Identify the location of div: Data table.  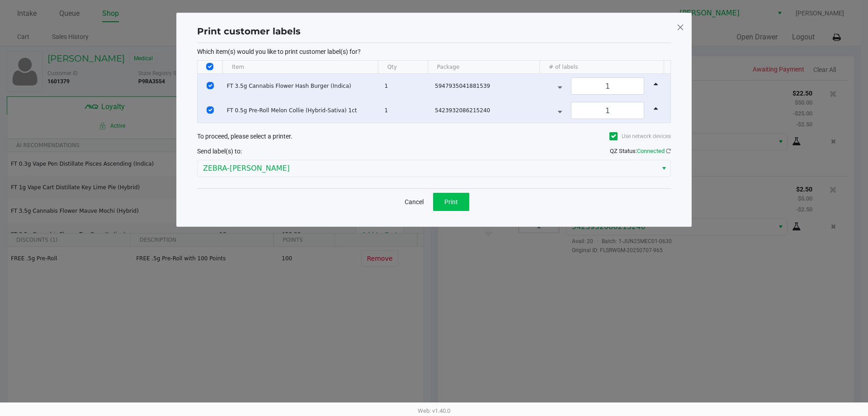
(434, 92).